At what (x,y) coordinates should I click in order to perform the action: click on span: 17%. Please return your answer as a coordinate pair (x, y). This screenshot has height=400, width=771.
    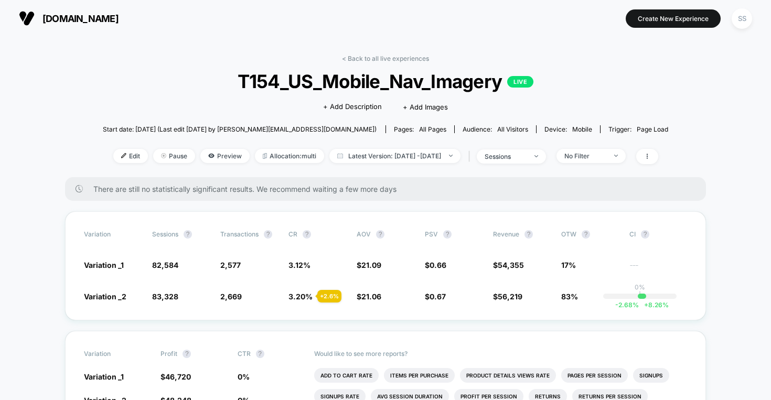
    Looking at the image, I should click on (569, 265).